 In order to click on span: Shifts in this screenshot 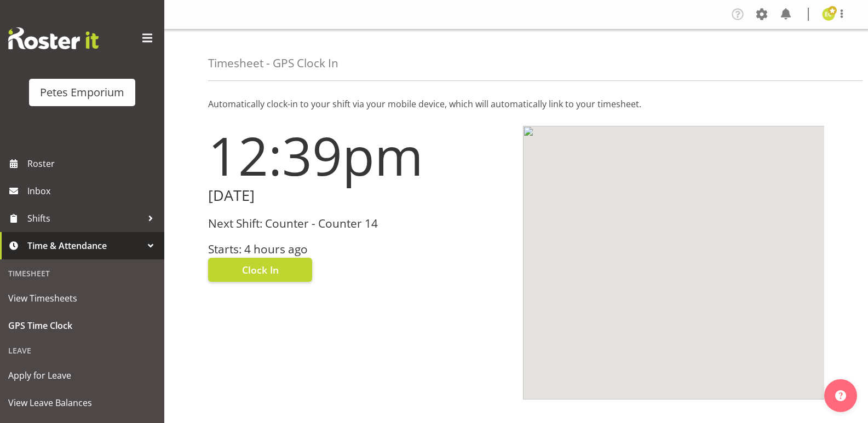, I will do `click(85, 218)`.